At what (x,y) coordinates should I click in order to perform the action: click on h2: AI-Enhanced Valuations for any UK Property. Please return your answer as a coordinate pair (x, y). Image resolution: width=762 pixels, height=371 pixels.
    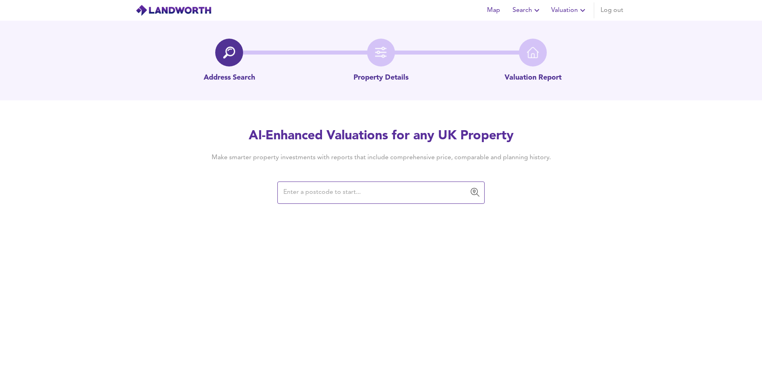
    Looking at the image, I should click on (381, 136).